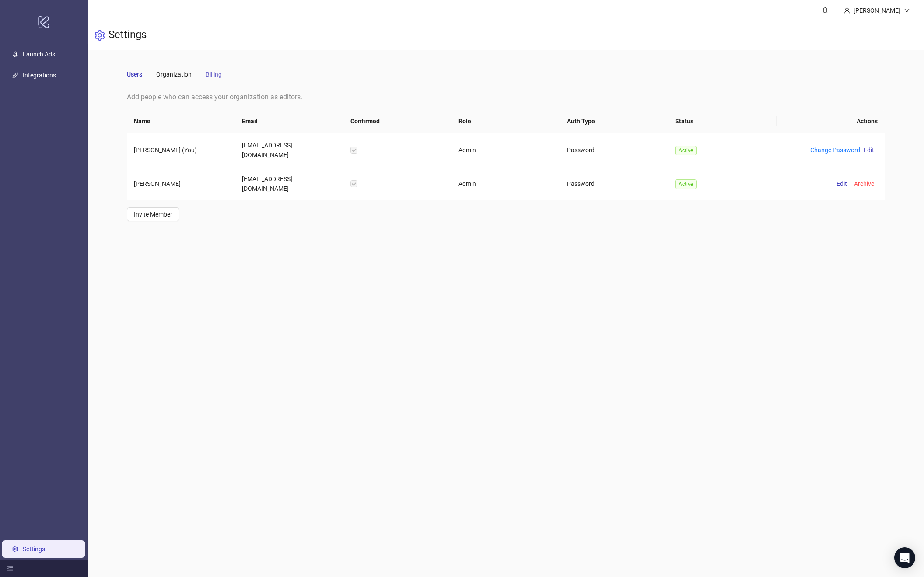  What do you see at coordinates (134, 74) in the screenshot?
I see `div: Users` at bounding box center [134, 74].